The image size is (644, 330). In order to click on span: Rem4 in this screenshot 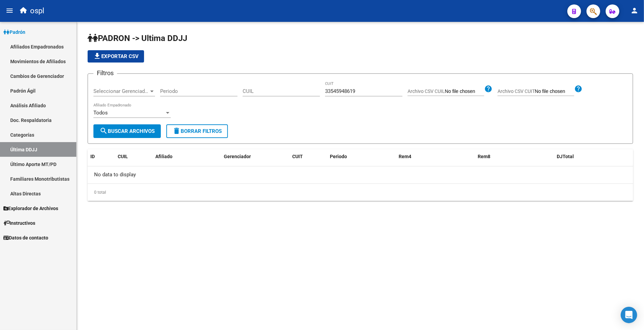, I will do `click(405, 156)`.